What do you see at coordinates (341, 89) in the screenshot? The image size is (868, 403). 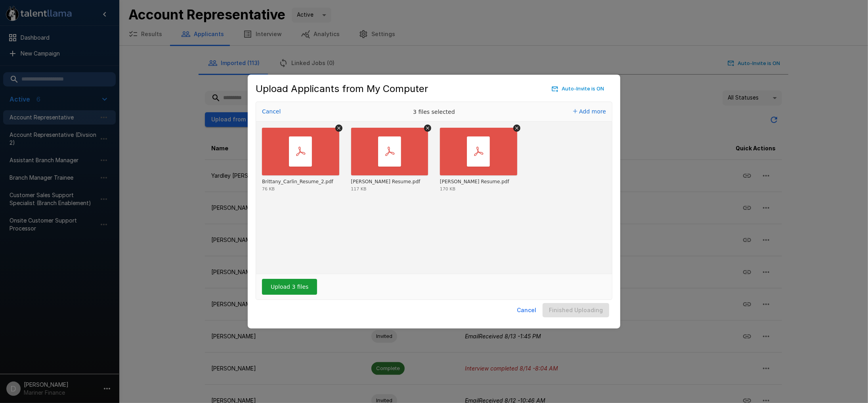 I see `h5: Upload Applicants from My Computer` at bounding box center [341, 89].